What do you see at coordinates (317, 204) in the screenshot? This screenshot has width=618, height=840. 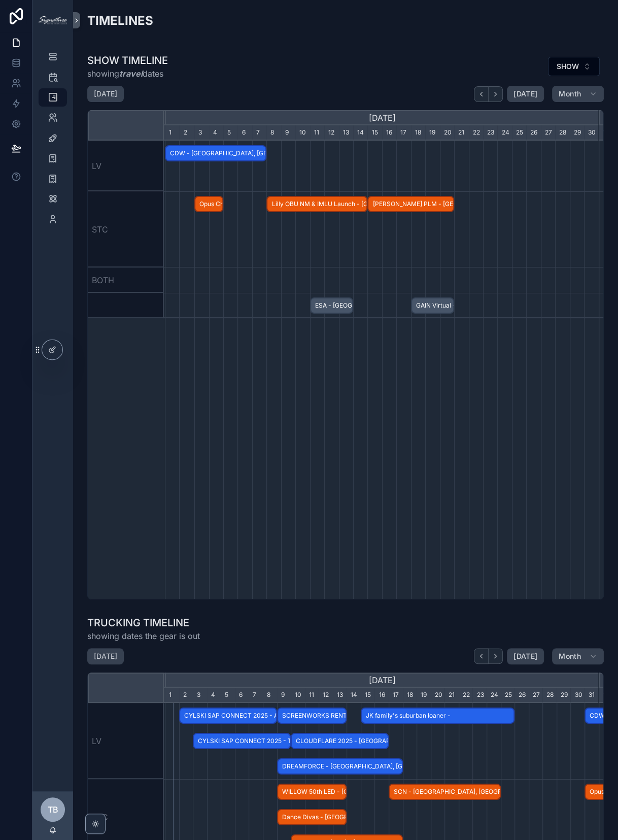 I see `div: Lilly OBU NM & IMLU Launch - Chicago, IL - CONFIRMED` at bounding box center [317, 204].